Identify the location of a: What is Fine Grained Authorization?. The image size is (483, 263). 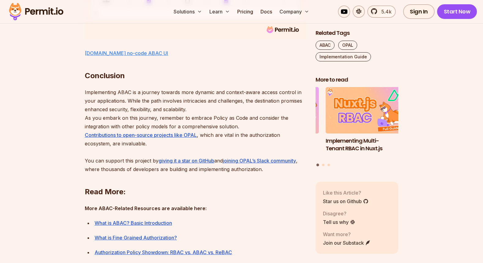
(136, 238).